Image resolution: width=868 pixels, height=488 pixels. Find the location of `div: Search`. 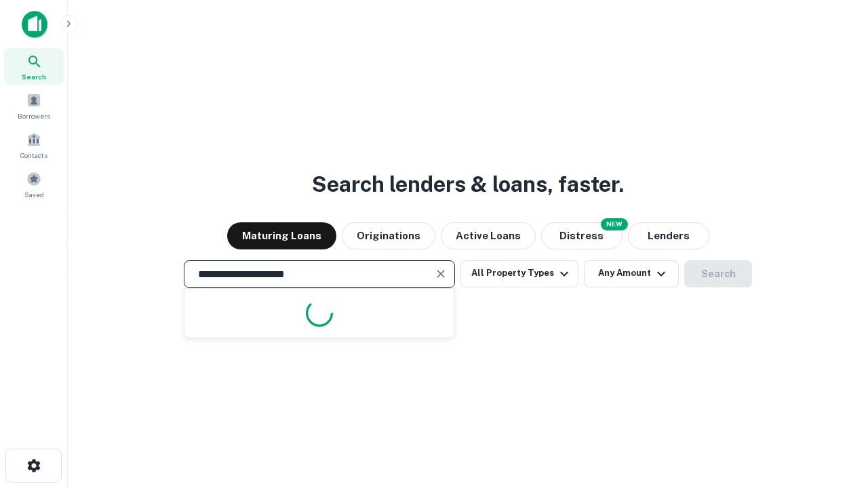

div: Search is located at coordinates (34, 67).